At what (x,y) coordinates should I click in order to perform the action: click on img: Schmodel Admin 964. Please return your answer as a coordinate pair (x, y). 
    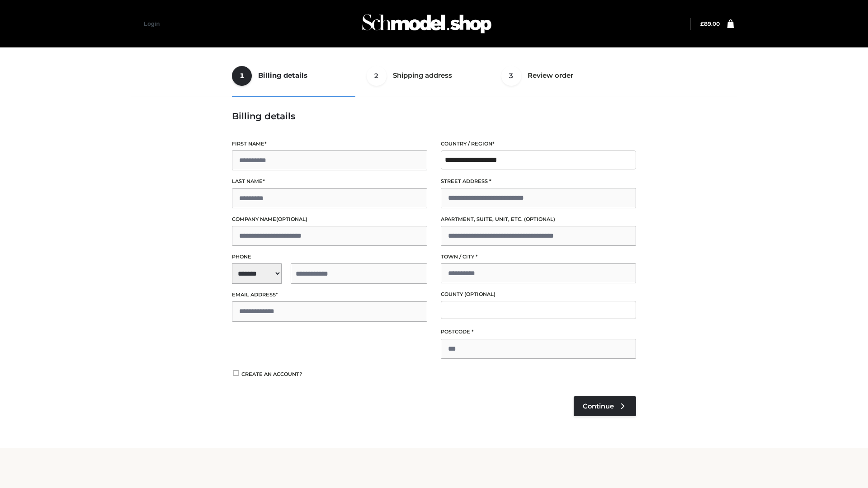
    Looking at the image, I should click on (427, 23).